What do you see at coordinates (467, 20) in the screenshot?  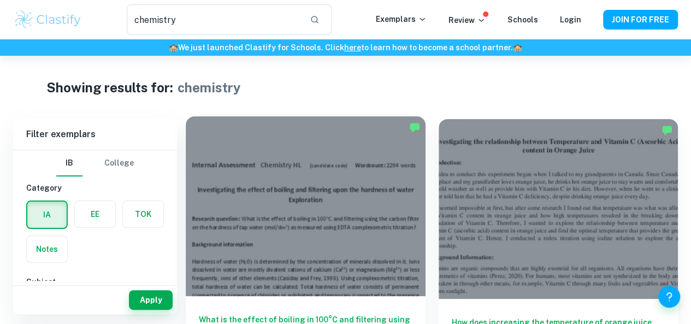 I see `p: Review` at bounding box center [467, 20].